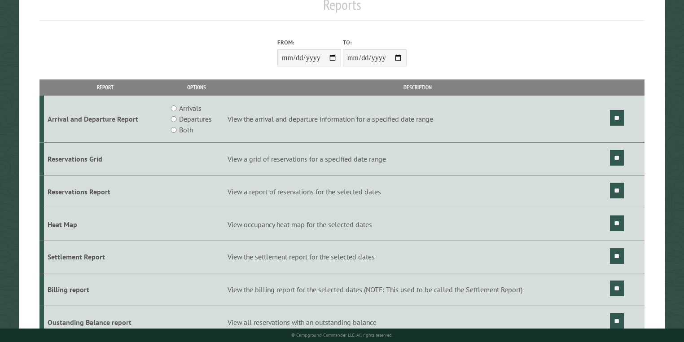 The image size is (684, 342). What do you see at coordinates (417, 159) in the screenshot?
I see `td: View a grid of reservations for a specified date range` at bounding box center [417, 159].